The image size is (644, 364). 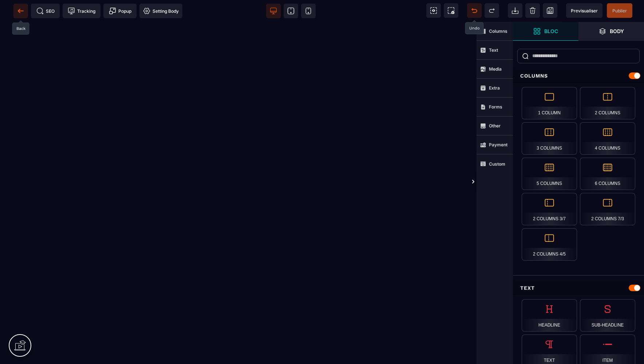 What do you see at coordinates (434, 10) in the screenshot?
I see `span: View components` at bounding box center [434, 10].